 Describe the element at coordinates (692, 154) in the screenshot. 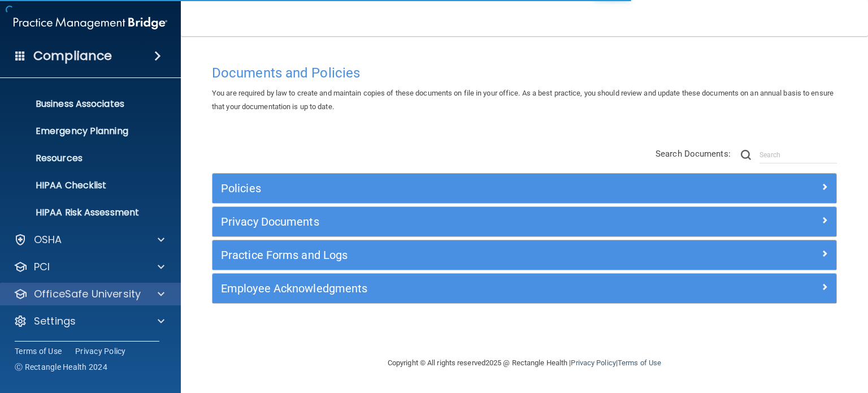

I see `span: Search Documents:` at that location.